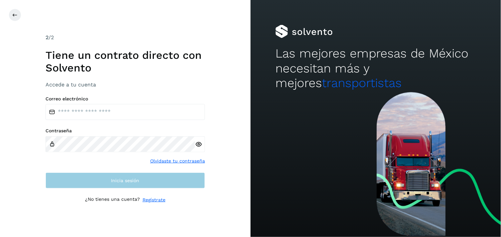 This screenshot has height=237, width=501. Describe the element at coordinates (361, 83) in the screenshot. I see `span: transportistas` at that location.